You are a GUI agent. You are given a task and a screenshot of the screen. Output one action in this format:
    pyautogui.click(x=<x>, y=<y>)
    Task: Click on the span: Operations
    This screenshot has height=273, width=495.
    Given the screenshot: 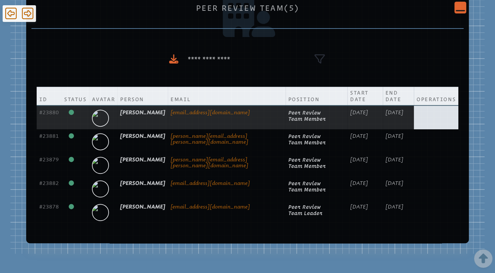 What is the action you would take?
    pyautogui.click(x=436, y=98)
    